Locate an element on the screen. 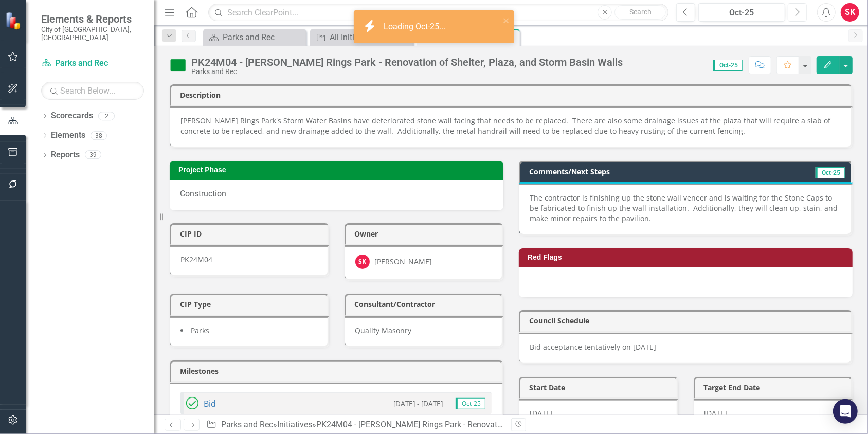 This screenshot has width=868, height=434. a: Initiatives is located at coordinates (295, 424).